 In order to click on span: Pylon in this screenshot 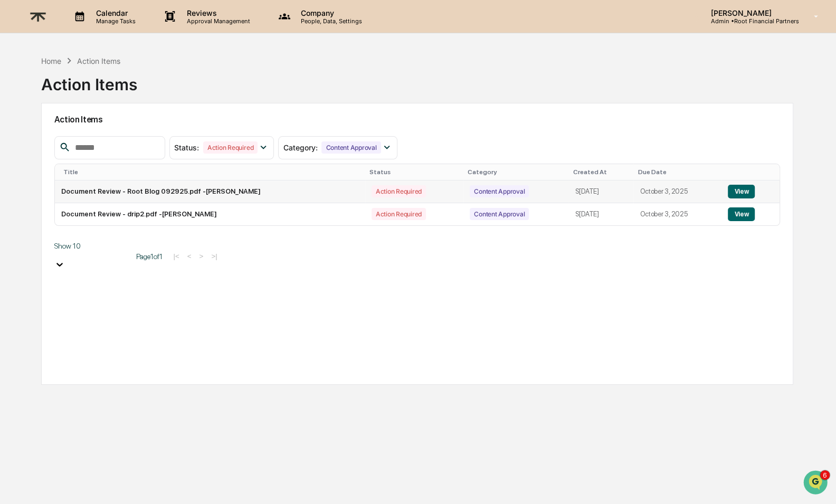, I will do `click(116, 265)`.